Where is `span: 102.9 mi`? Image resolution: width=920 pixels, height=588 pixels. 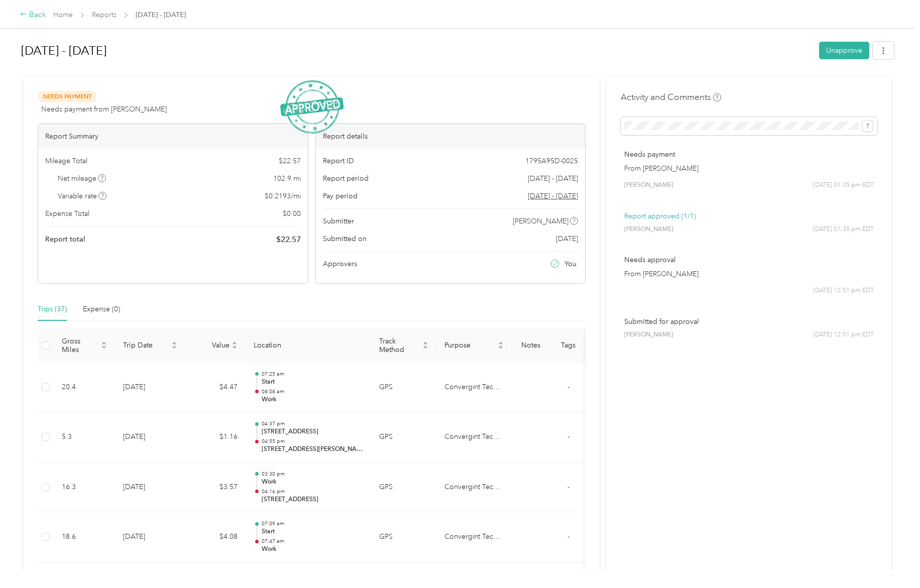 span: 102.9 mi is located at coordinates (287, 178).